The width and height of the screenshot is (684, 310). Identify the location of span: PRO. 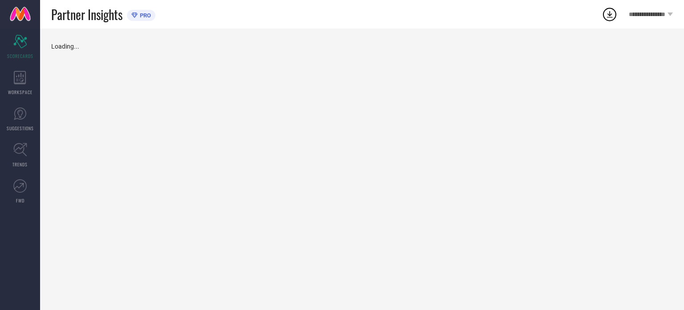
(144, 15).